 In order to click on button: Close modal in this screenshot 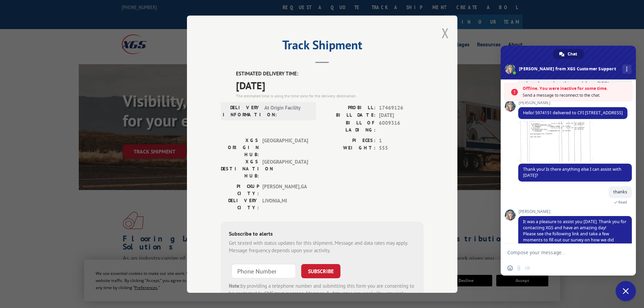, I will do `click(446, 33)`.